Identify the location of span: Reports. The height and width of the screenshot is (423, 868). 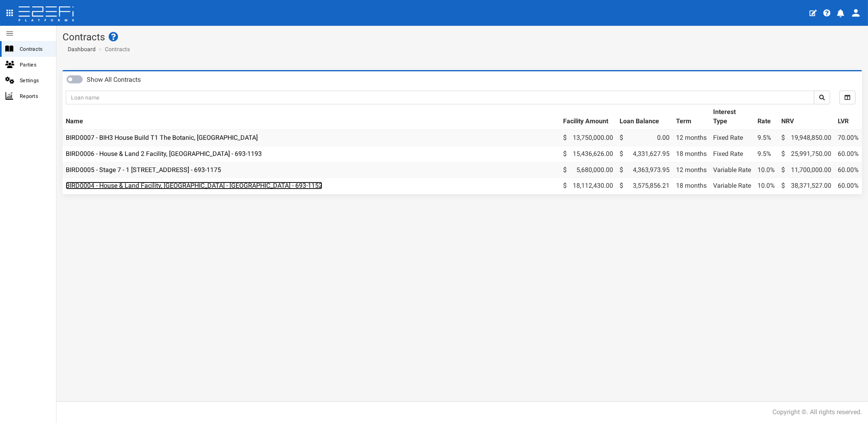
(34, 96).